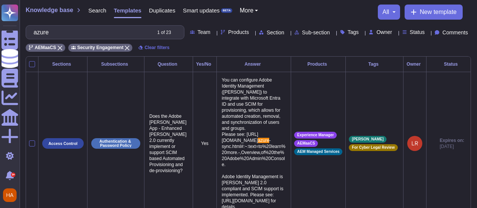 The height and width of the screenshot is (208, 477). I want to click on span: Tags, so click(353, 32).